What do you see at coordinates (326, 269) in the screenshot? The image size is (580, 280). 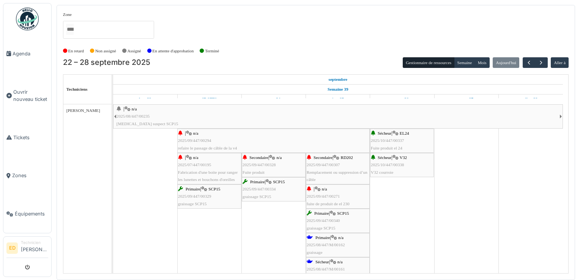 I see `span: 2025/08/447/M/00161` at bounding box center [326, 269].